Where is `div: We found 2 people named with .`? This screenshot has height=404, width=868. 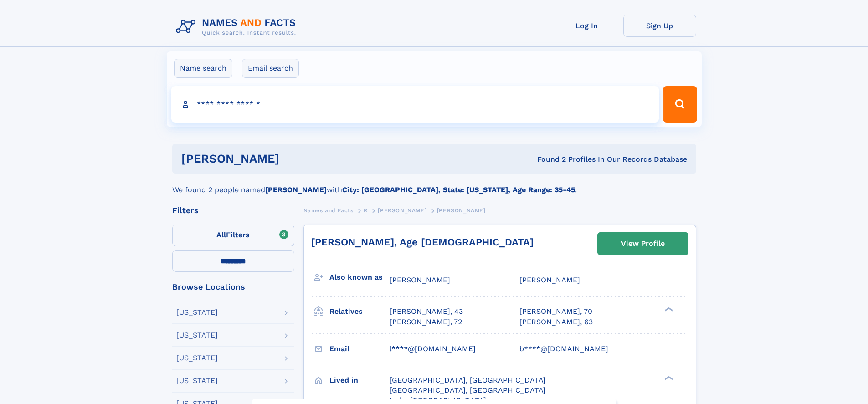
div: We found 2 people named with . is located at coordinates (434, 185).